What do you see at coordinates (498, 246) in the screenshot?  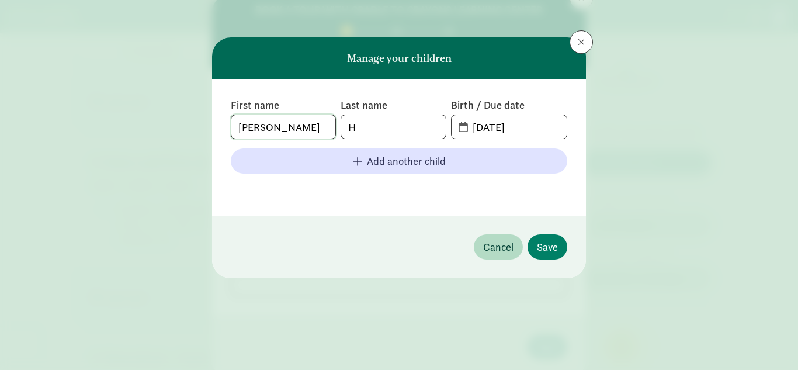 I see `button: Cancel` at bounding box center [498, 246].